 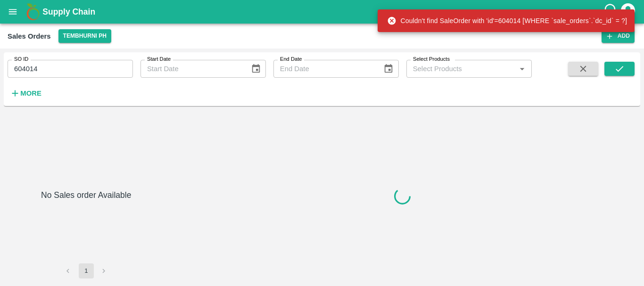 What do you see at coordinates (322, 12) in the screenshot?
I see `a: Supply Chain` at bounding box center [322, 12].